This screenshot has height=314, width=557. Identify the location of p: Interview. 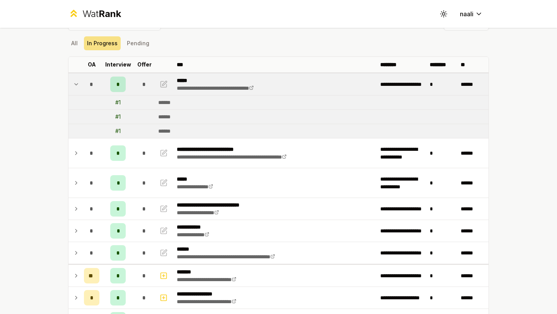
(118, 65).